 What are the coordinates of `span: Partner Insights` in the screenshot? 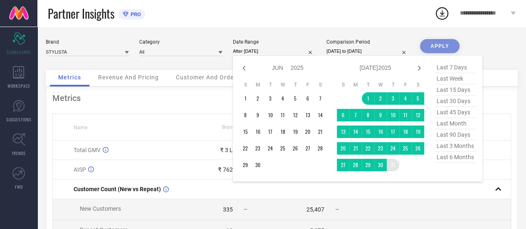 It's located at (81, 13).